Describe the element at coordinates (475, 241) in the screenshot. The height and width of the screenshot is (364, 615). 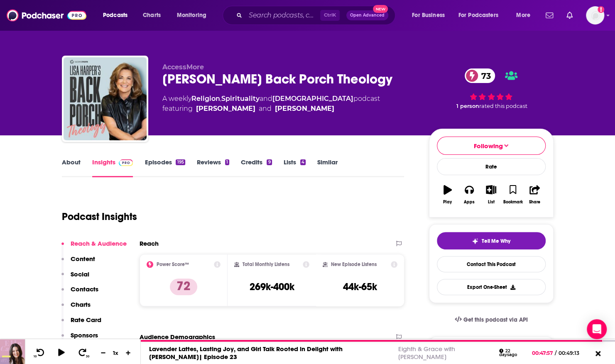
I see `img: tell me why sparkle` at that location.